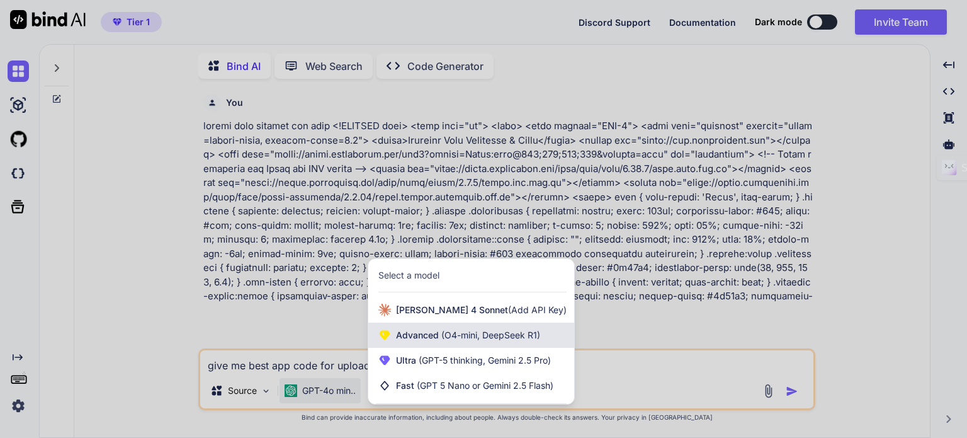 This screenshot has width=967, height=438. Describe the element at coordinates (485, 385) in the screenshot. I see `span: (GPT 5 Nano or Gemini 2.5 Flash)` at that location.